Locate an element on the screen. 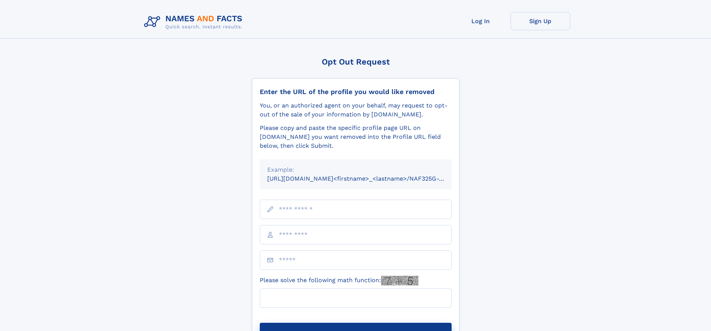 The image size is (711, 331). div: Enter the URL of the profile you would like removed is located at coordinates (356, 92).